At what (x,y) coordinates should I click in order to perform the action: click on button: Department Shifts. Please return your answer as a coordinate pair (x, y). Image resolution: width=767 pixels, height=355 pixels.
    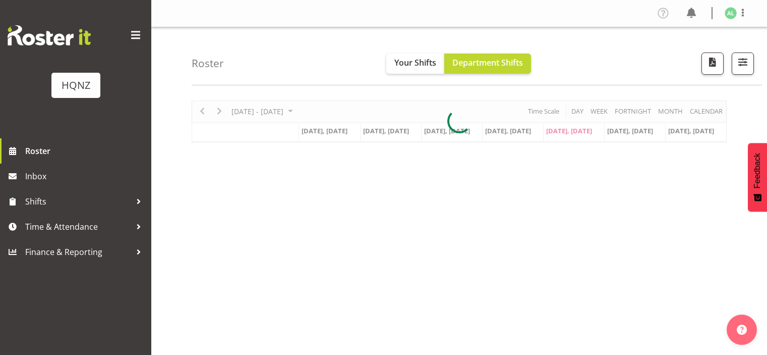
    Looking at the image, I should click on (488, 64).